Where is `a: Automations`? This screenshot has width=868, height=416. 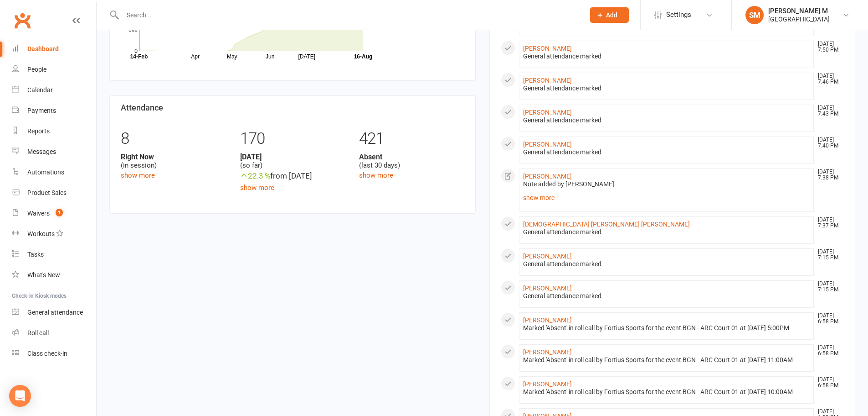
a: Automations is located at coordinates (53, 172).